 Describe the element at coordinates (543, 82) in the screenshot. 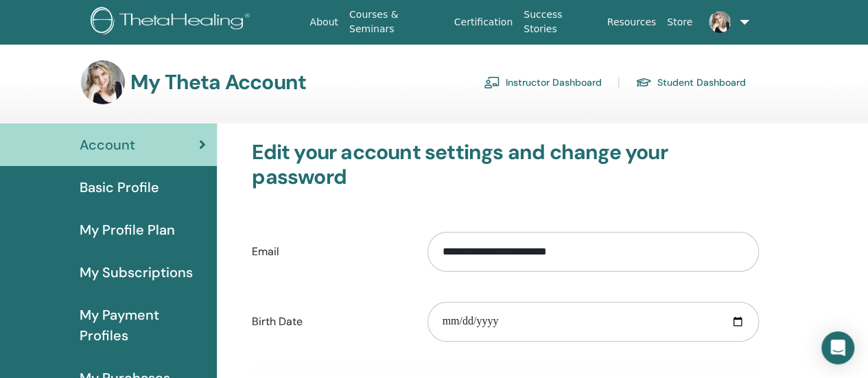

I see `a: Instructor Dashboard` at that location.